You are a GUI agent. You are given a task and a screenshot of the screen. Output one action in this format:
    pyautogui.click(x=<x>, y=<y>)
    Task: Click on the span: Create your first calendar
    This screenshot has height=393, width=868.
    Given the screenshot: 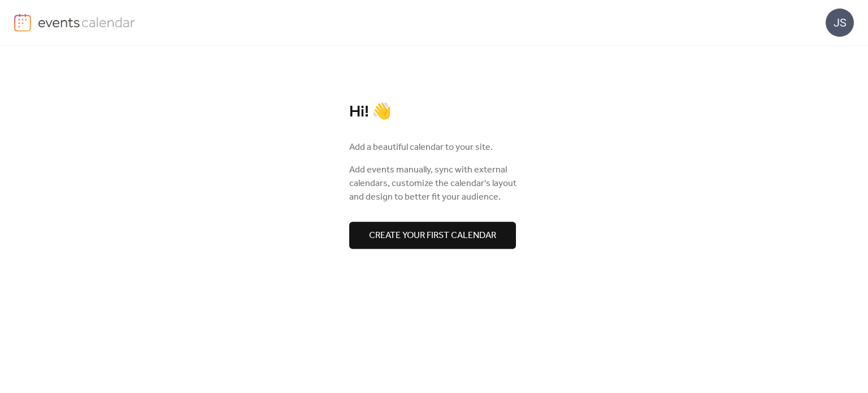 What is the action you would take?
    pyautogui.click(x=433, y=235)
    